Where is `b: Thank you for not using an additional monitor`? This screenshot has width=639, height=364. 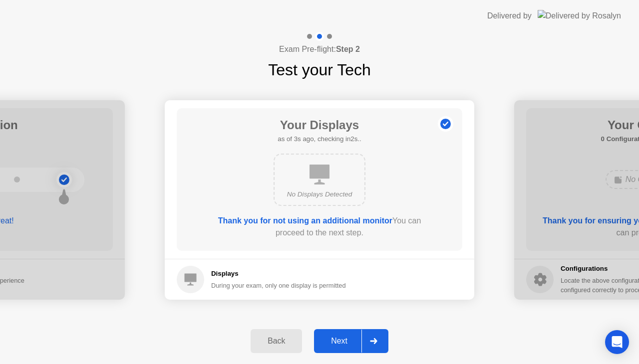
b: Thank you for not using an additional monitor is located at coordinates (305, 220).